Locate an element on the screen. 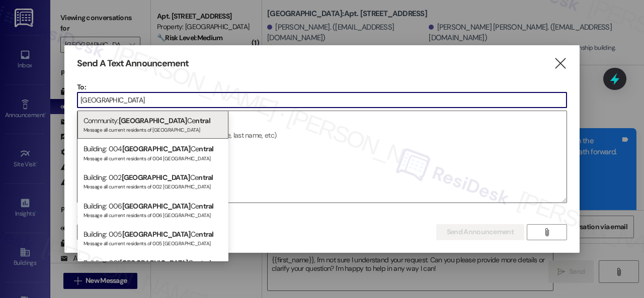 The height and width of the screenshot is (298, 644). div: Building: 002 Ce is located at coordinates (153, 182).